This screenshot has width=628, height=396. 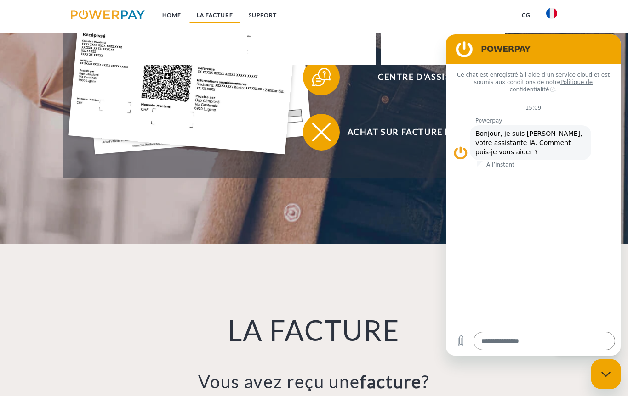 What do you see at coordinates (526, 15) in the screenshot?
I see `a: CG` at bounding box center [526, 15].